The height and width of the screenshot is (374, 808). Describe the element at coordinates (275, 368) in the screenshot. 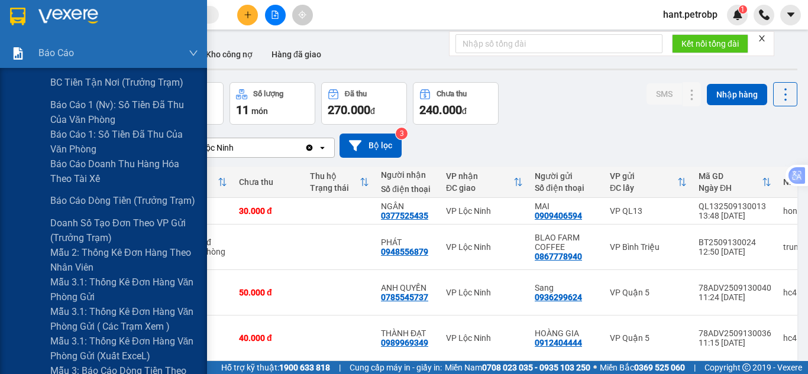

I see `span: Hỗ trợ kỹ thuật:` at that location.